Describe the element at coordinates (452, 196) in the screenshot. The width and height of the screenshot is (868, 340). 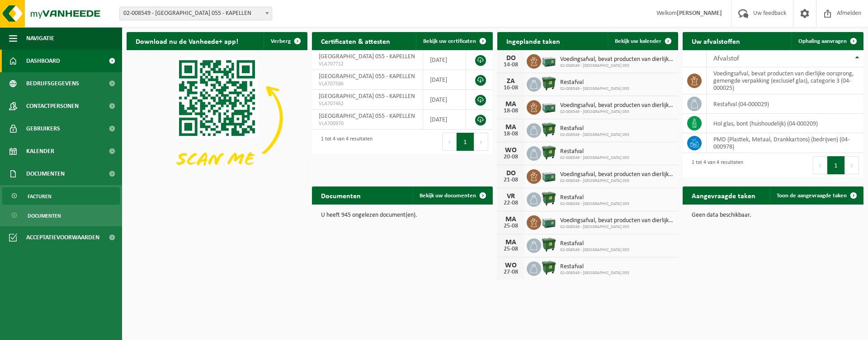
I see `a: Bekijk uw documenten` at that location.